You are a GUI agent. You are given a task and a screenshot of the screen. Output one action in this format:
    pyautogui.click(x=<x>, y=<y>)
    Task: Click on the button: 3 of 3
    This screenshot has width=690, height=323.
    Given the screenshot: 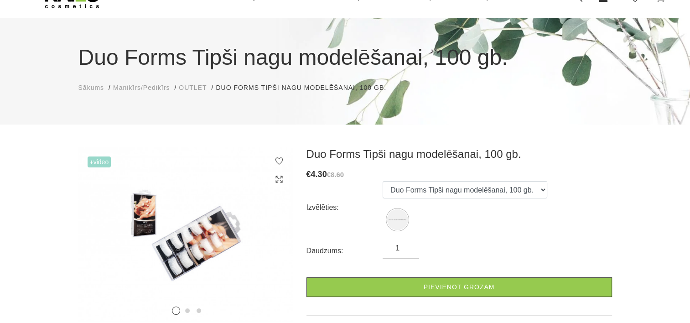 What is the action you would take?
    pyautogui.click(x=199, y=311)
    